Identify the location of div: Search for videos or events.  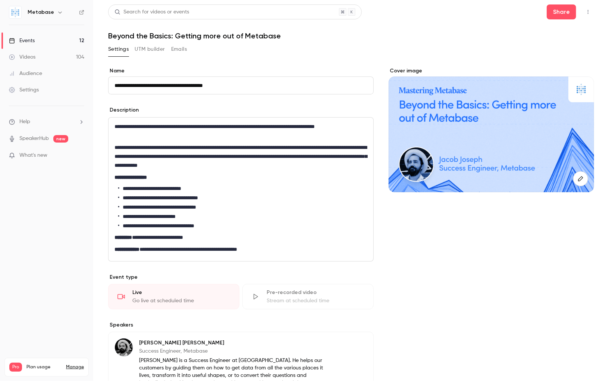
(152, 12).